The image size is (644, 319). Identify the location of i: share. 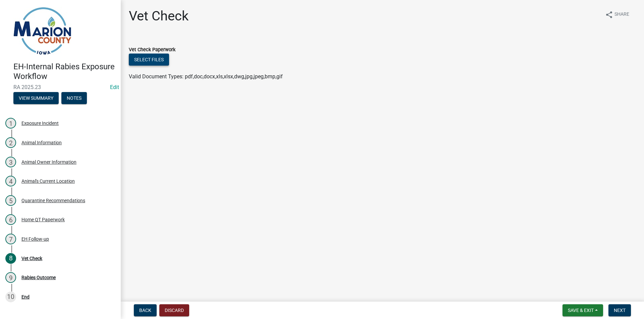
(610, 15).